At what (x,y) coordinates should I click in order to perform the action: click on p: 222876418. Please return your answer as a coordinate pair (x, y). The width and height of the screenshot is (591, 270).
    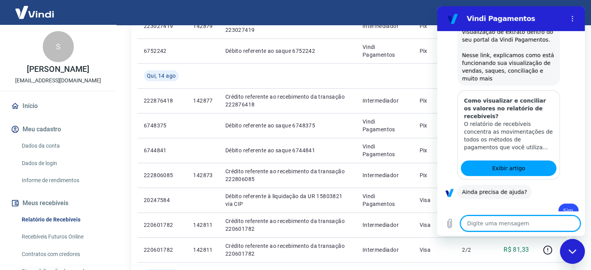
    Looking at the image, I should click on (162, 101).